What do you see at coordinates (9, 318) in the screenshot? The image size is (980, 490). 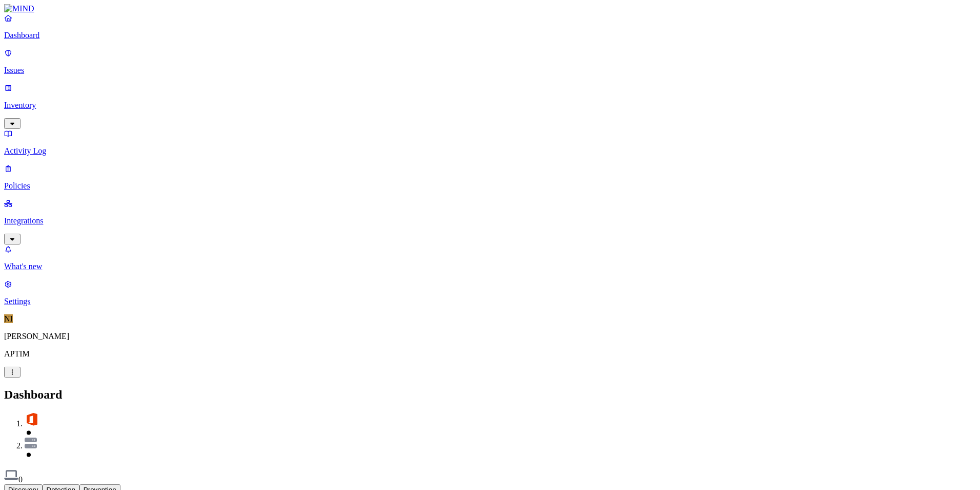 I see `span: NI` at bounding box center [9, 318].